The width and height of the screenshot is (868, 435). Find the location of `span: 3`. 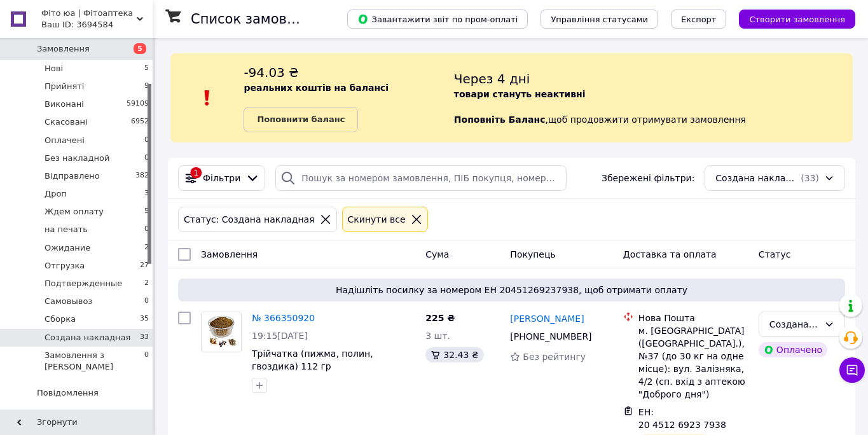

span: 3 is located at coordinates (146, 194).